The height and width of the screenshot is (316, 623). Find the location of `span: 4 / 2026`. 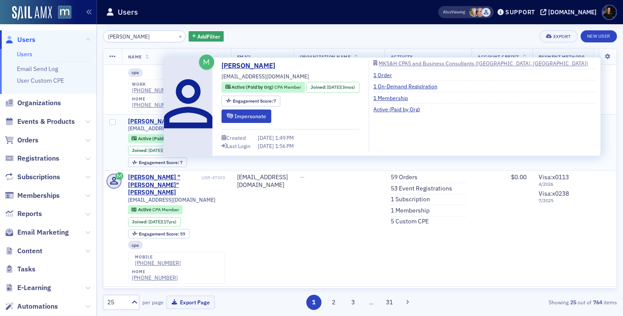

span: 4 / 2026 is located at coordinates (563, 184).